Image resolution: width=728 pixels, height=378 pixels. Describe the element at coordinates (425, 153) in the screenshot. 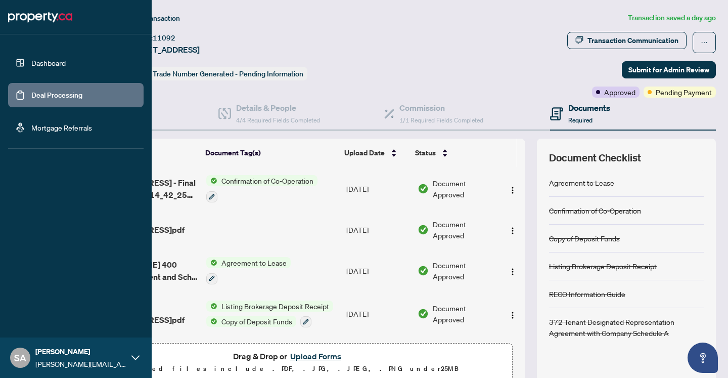

I see `span: Status` at that location.